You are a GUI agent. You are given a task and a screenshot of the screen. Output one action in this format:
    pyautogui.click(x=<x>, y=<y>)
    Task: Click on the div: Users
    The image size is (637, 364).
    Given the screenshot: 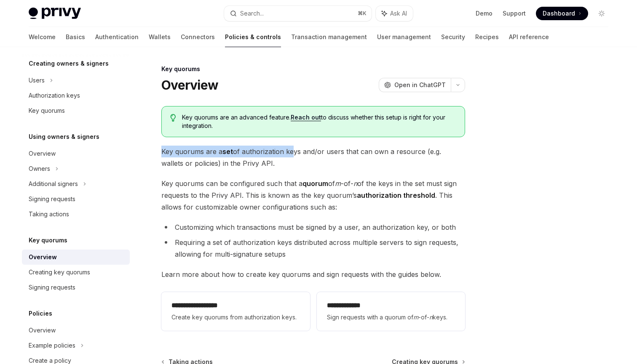 What is the action you would take?
    pyautogui.click(x=37, y=80)
    